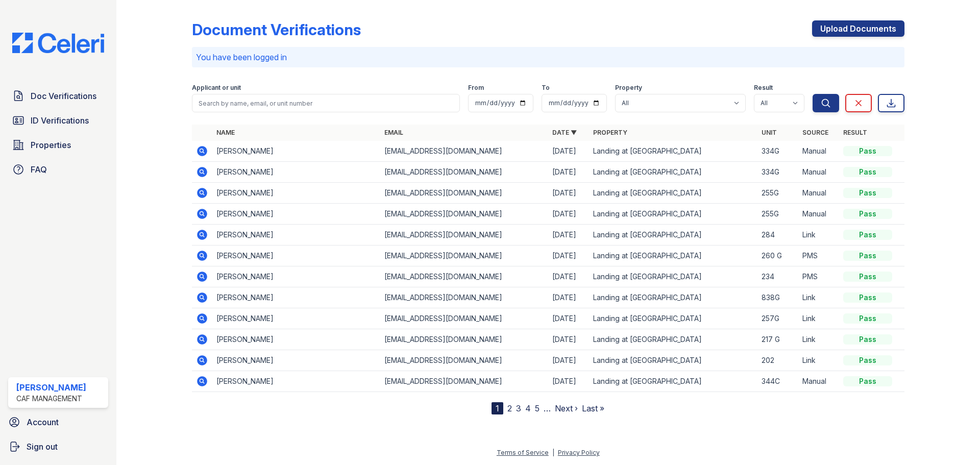 Image resolution: width=980 pixels, height=465 pixels. What do you see at coordinates (855, 132) in the screenshot?
I see `a: Result` at bounding box center [855, 132].